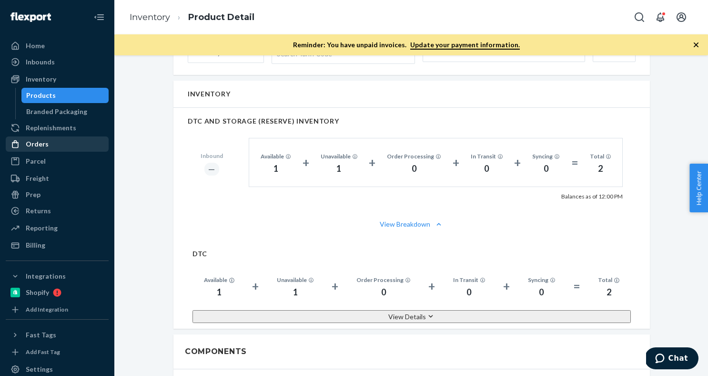 Image resolution: width=708 pixels, height=376 pixels. Describe the element at coordinates (699, 188) in the screenshot. I see `span: Help Center` at that location.